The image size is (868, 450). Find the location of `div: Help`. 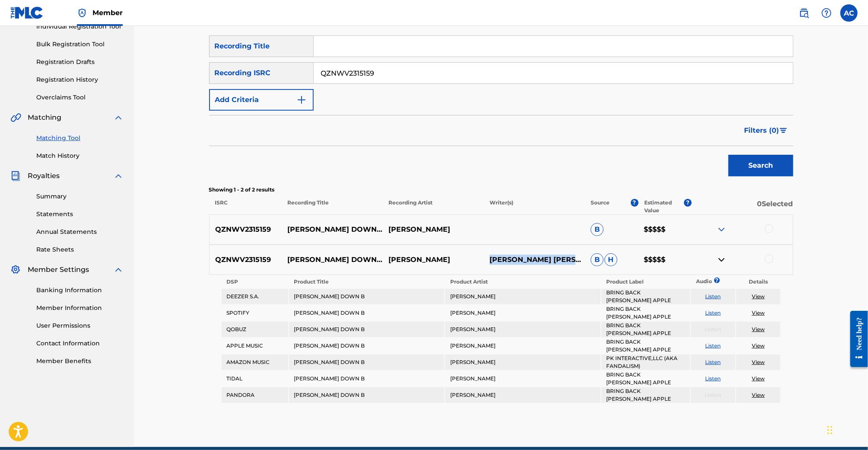

div: Help is located at coordinates (826, 13).